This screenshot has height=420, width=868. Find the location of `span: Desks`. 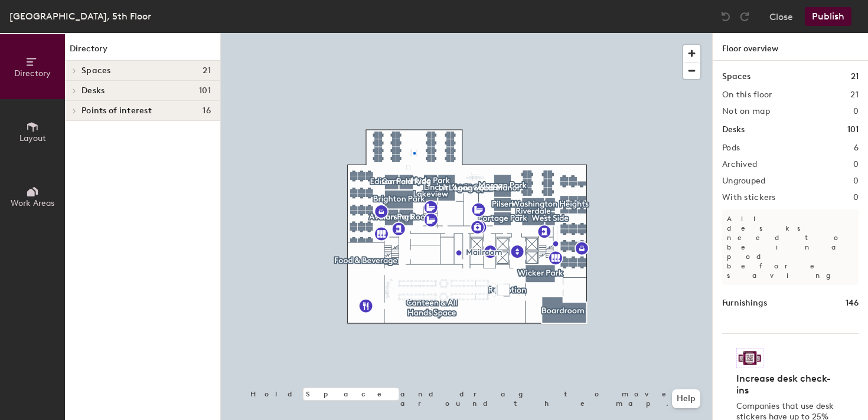

span: Desks is located at coordinates (92, 91).